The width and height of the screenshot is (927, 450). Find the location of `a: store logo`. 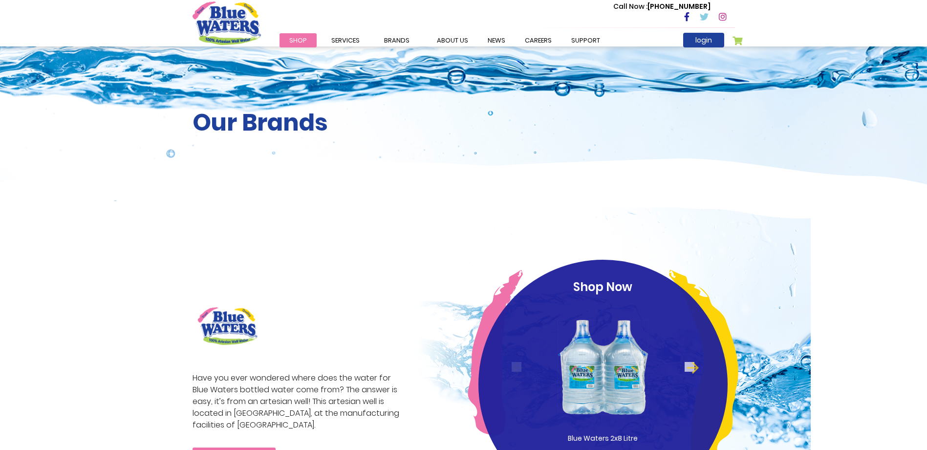

a: store logo is located at coordinates (227, 23).